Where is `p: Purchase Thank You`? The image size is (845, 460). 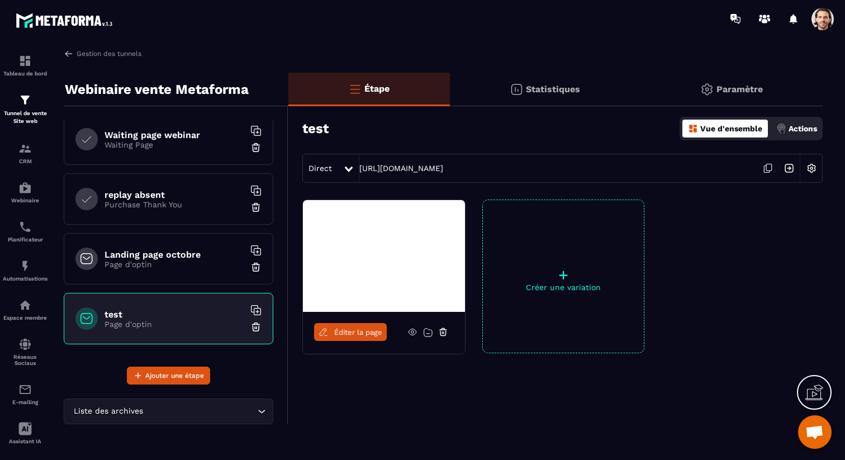
p: Purchase Thank You is located at coordinates (174, 205).